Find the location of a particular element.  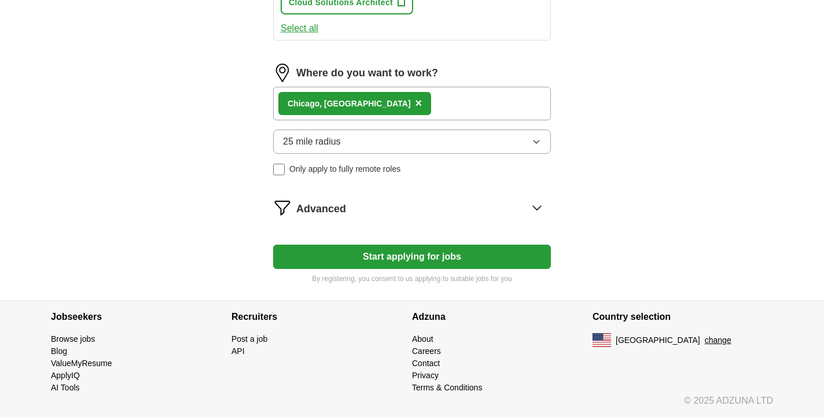

a: Privacy is located at coordinates (425, 376).